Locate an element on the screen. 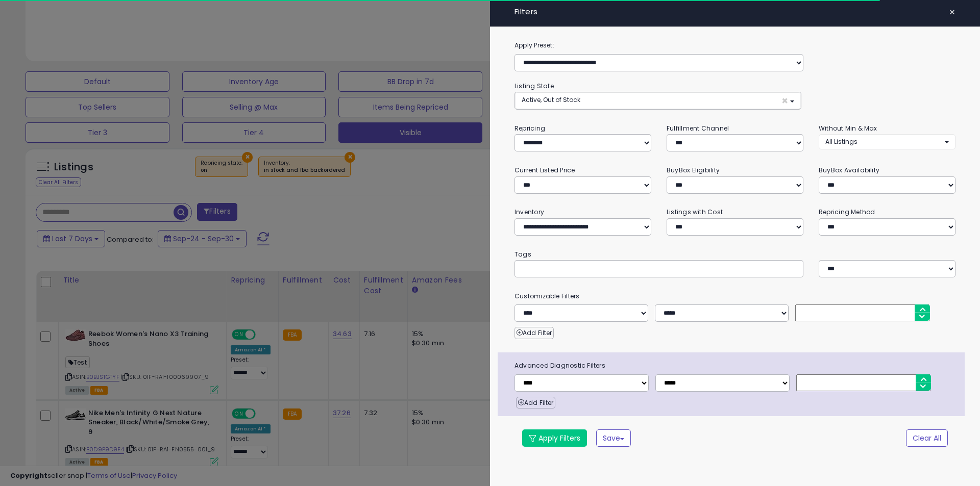  small: Repricing Method is located at coordinates (846, 212).